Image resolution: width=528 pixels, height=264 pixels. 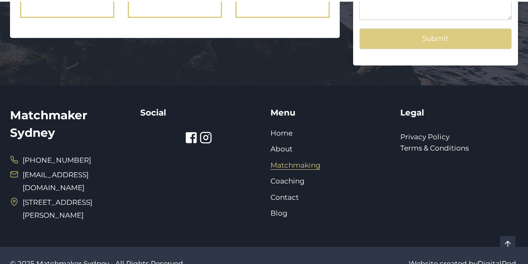 What do you see at coordinates (435, 38) in the screenshot?
I see `button: Submit` at bounding box center [435, 38].